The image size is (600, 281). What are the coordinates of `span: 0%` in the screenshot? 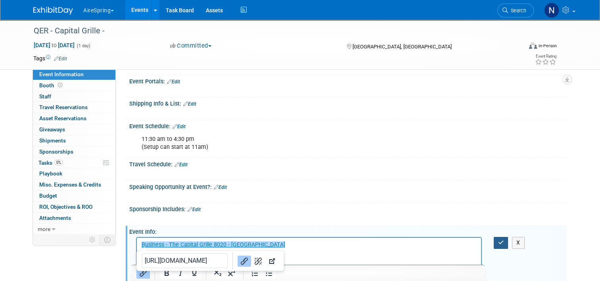 It's located at (59, 162).